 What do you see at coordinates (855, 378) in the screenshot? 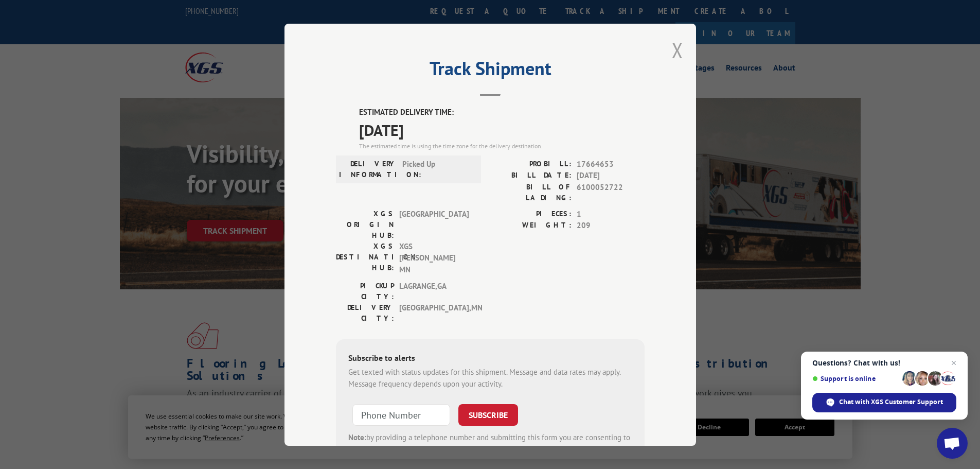
I see `span: Support is online` at bounding box center [855, 378].